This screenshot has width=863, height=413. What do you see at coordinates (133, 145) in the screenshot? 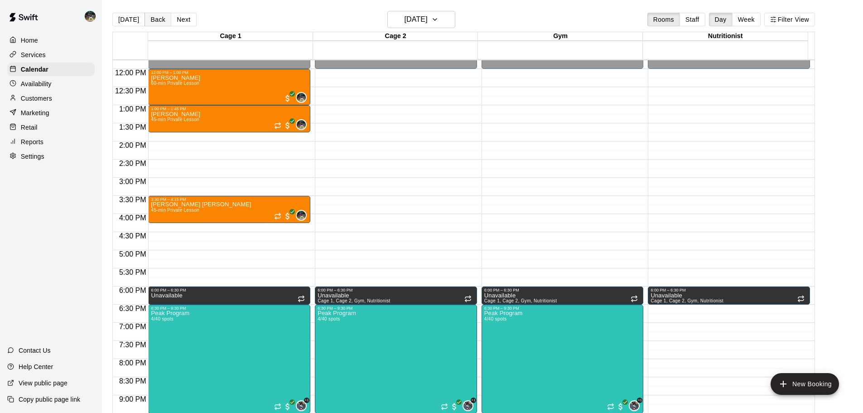
I see `span: 2:00 PM` at bounding box center [133, 145].